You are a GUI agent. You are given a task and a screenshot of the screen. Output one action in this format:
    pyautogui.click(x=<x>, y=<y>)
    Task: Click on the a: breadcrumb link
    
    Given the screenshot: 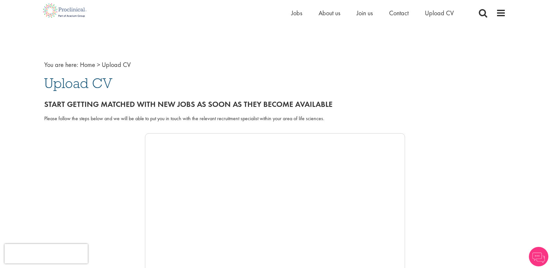 What is the action you would take?
    pyautogui.click(x=87, y=65)
    